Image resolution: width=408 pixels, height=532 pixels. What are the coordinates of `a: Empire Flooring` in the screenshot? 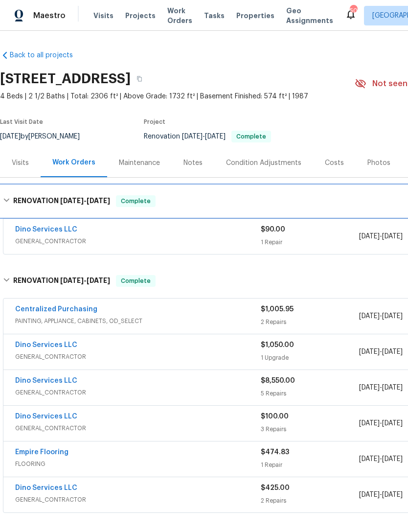 It's located at (42, 452).